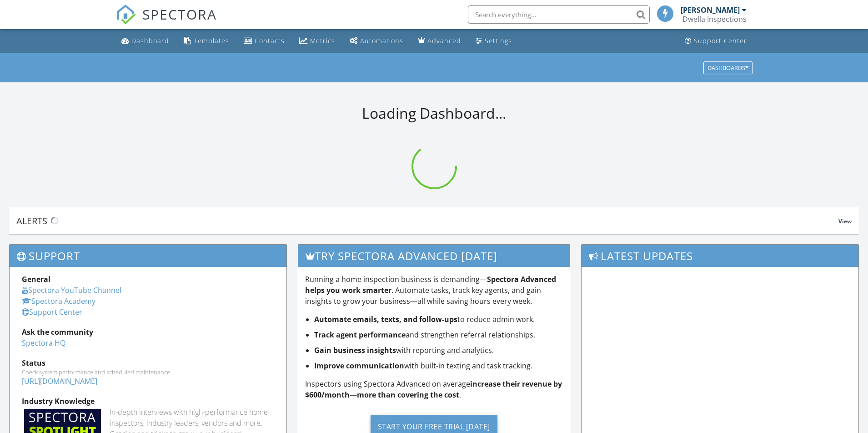 This screenshot has width=868, height=433. What do you see at coordinates (359, 366) in the screenshot?
I see `strong: Improve communication` at bounding box center [359, 366].